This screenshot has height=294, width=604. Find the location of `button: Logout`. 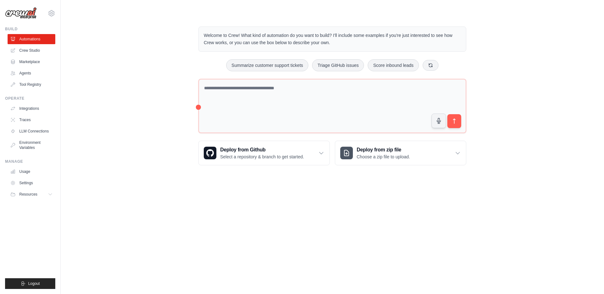

button: Logout is located at coordinates (30, 284).